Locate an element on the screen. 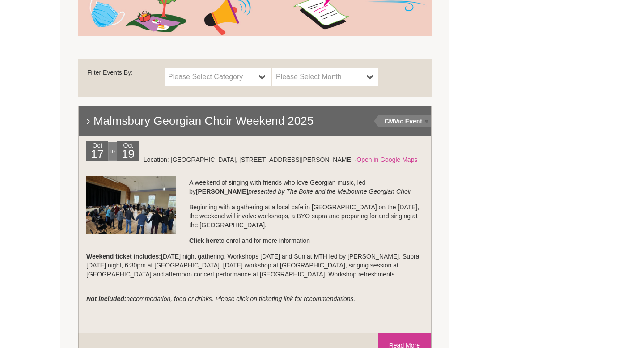 The width and height of the screenshot is (644, 348). p: to enrol and for more information is located at coordinates (255, 241).